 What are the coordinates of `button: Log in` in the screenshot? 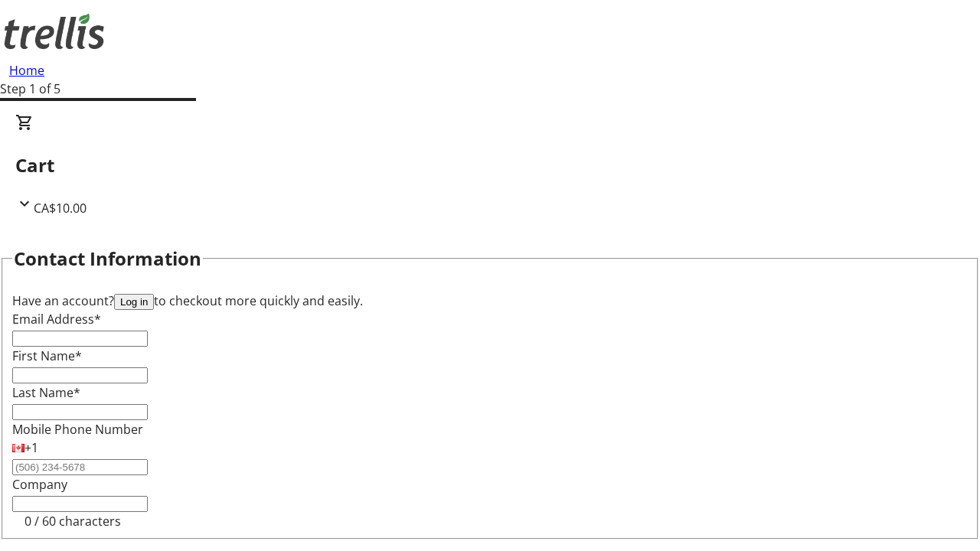 It's located at (134, 302).